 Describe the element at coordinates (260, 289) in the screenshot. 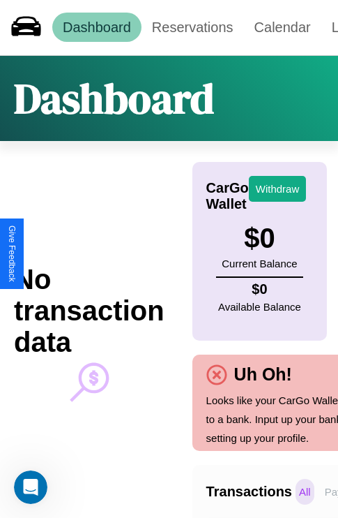

I see `h4: $ 0` at that location.